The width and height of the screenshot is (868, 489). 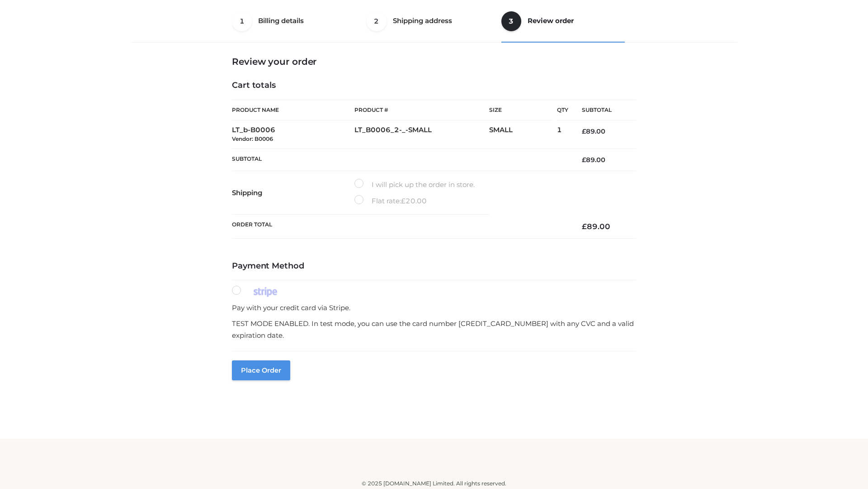 What do you see at coordinates (434, 266) in the screenshot?
I see `h4: Payment Method` at bounding box center [434, 266].